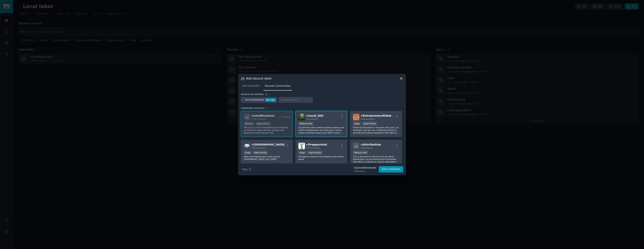 The image size is (644, 249). What do you see at coordinates (255, 100) in the screenshot?
I see `div: local businesses` at bounding box center [255, 100].